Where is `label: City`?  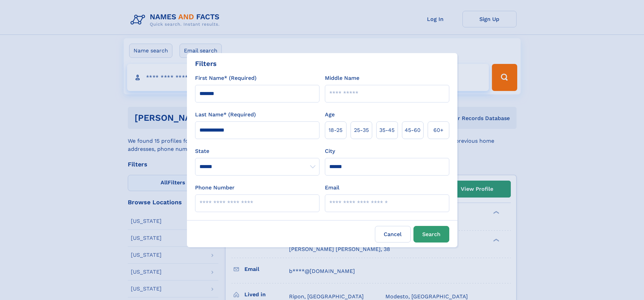 label: City is located at coordinates (330, 151).